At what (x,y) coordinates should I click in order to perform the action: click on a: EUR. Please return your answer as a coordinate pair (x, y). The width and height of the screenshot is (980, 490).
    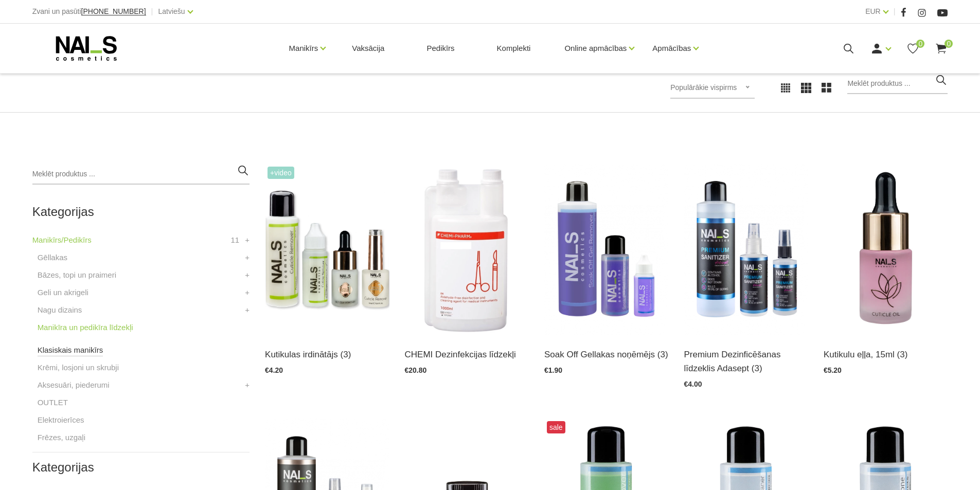
    Looking at the image, I should click on (873, 12).